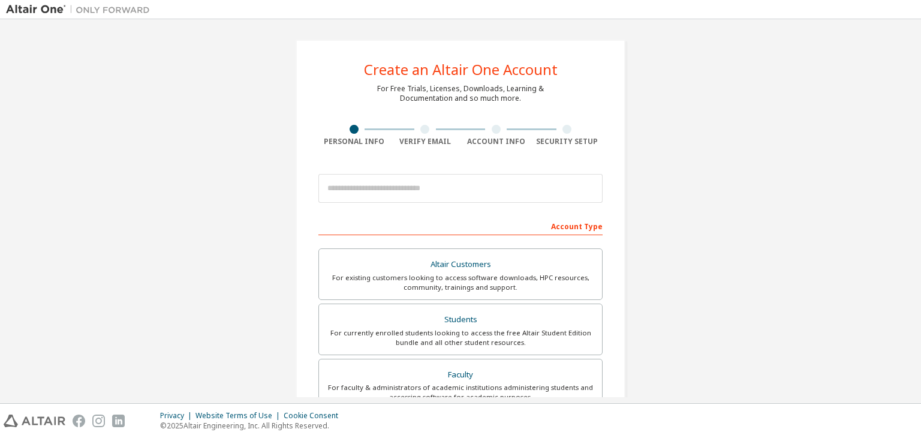  I want to click on div: Students, so click(461, 320).